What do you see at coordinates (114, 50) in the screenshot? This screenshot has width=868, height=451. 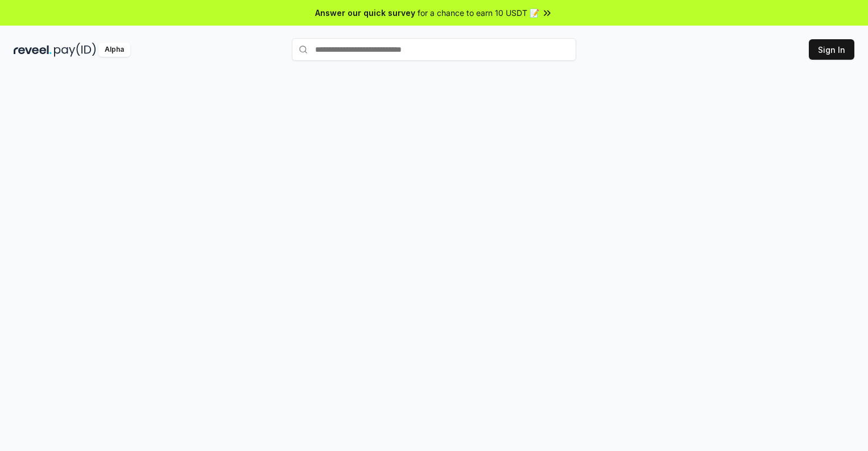 I see `div: Alpha` at bounding box center [114, 50].